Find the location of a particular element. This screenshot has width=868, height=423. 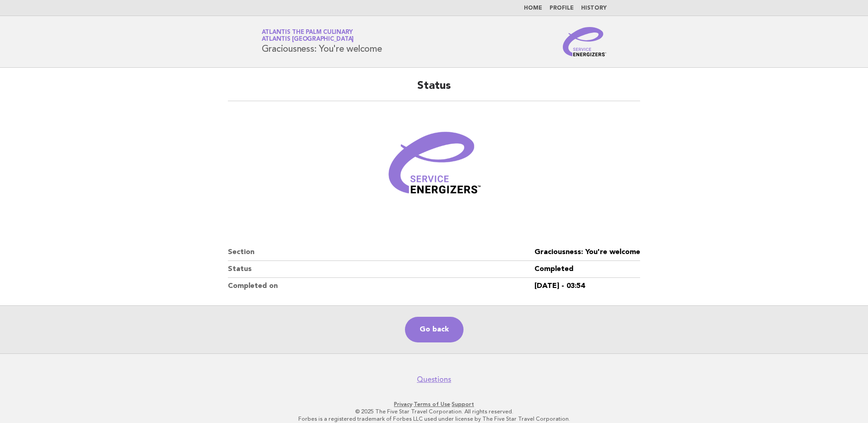

a: Go back is located at coordinates (434, 329).